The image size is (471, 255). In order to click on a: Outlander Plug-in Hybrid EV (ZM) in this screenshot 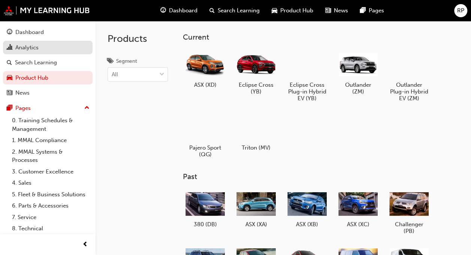, I will do `click(408, 76)`.